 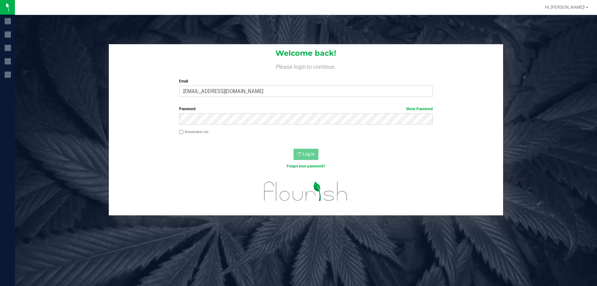 I want to click on a: Show Password, so click(x=419, y=109).